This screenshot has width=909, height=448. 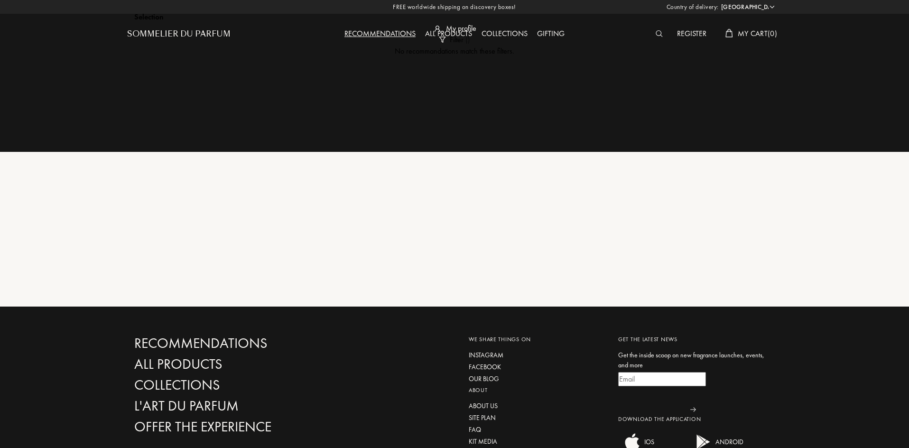 I want to click on div: L'Art du Parfum, so click(x=236, y=406).